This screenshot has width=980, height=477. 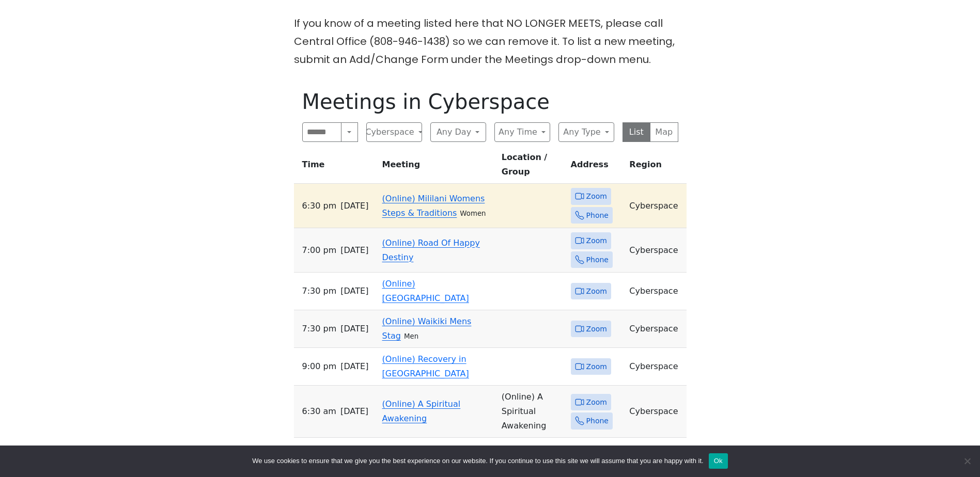 I want to click on span: No, so click(x=967, y=461).